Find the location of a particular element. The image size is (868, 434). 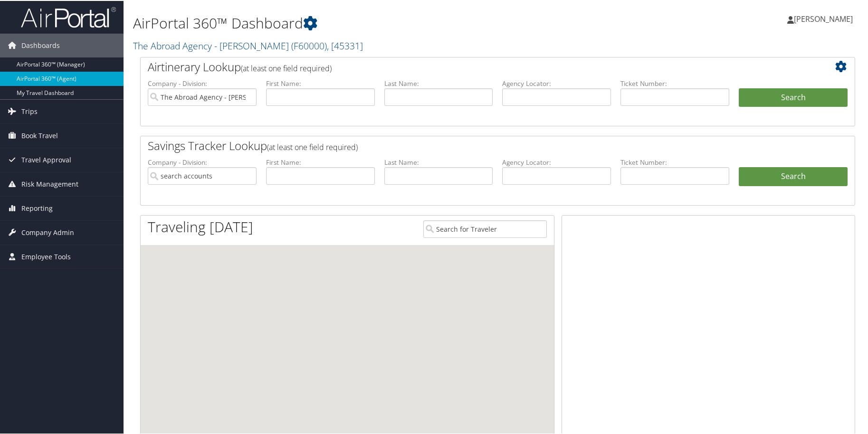

span: Reporting is located at coordinates (37, 208).